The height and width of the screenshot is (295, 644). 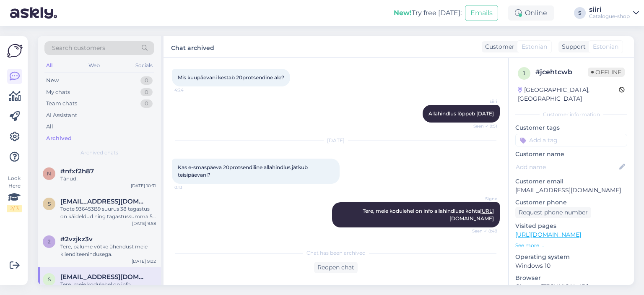 I want to click on p: Customer phone, so click(x=571, y=202).